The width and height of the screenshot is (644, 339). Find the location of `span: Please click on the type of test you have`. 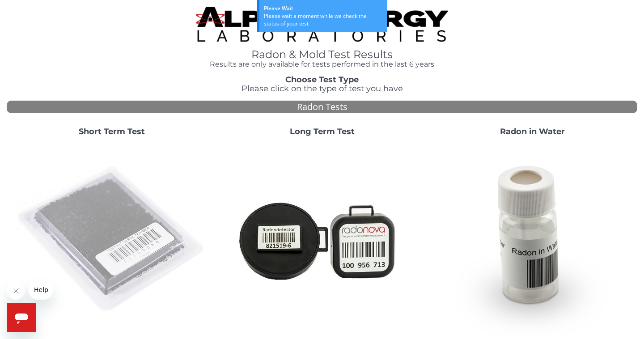

span: Please click on the type of test you have is located at coordinates (322, 89).